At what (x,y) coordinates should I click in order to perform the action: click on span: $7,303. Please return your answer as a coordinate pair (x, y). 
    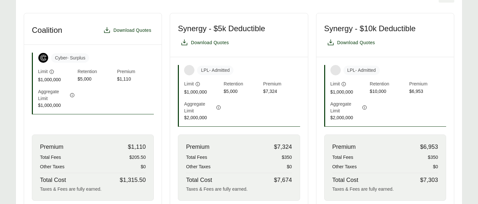
    Looking at the image, I should click on (429, 180).